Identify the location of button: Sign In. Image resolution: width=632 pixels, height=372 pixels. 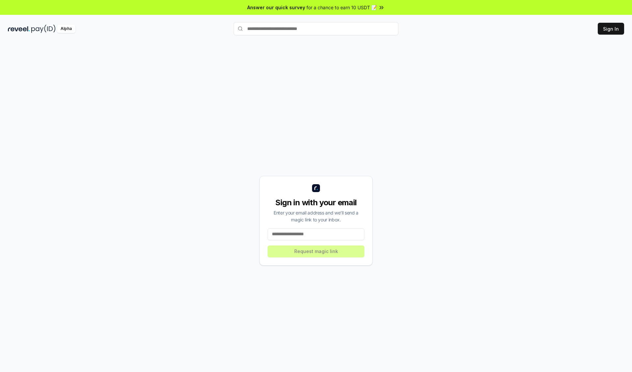
(611, 29).